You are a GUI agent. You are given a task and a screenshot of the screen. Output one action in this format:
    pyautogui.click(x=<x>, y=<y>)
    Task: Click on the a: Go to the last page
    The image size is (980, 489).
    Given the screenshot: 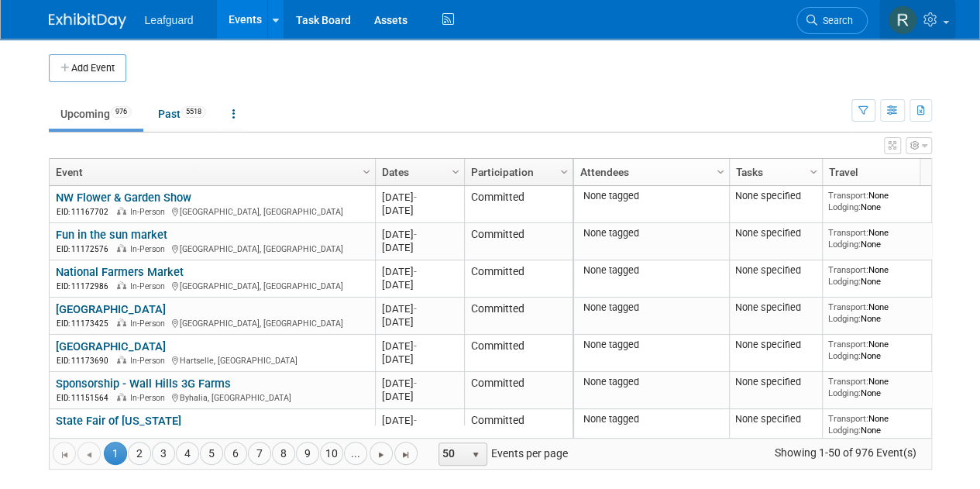 What is the action you would take?
    pyautogui.click(x=406, y=453)
    